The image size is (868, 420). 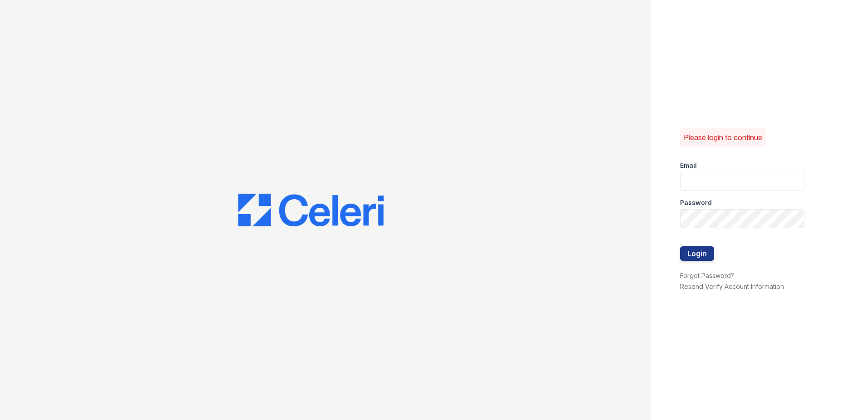 What do you see at coordinates (688, 165) in the screenshot?
I see `label: Email` at bounding box center [688, 165].